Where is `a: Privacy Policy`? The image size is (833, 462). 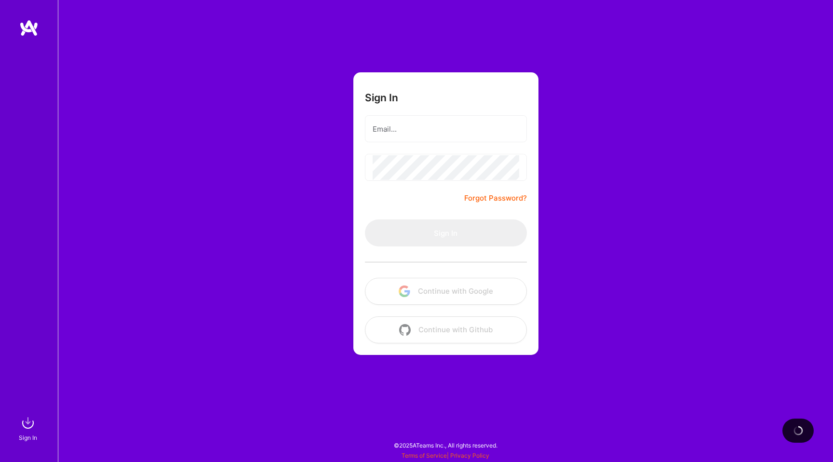 a: Privacy Policy is located at coordinates (469, 455).